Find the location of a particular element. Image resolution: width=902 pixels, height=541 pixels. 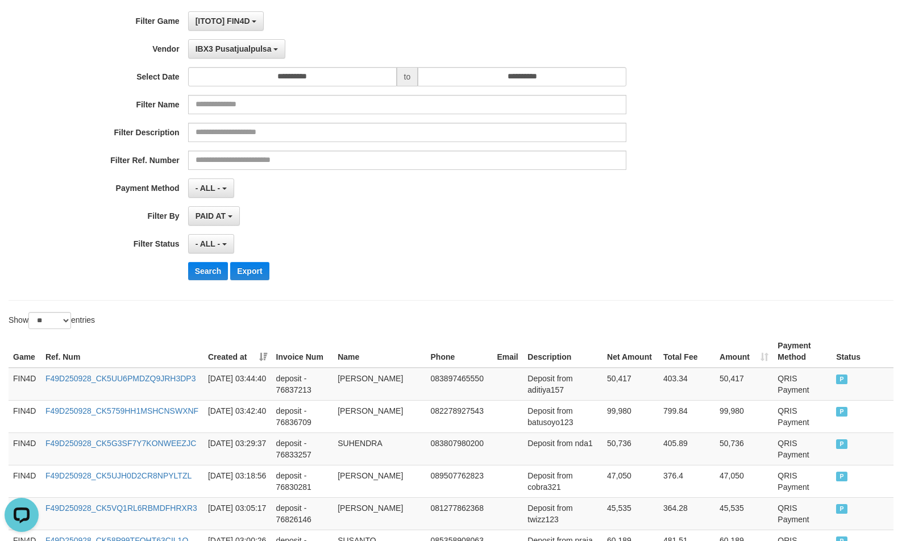

td: Deposit from batusoyo123 is located at coordinates (562, 416).